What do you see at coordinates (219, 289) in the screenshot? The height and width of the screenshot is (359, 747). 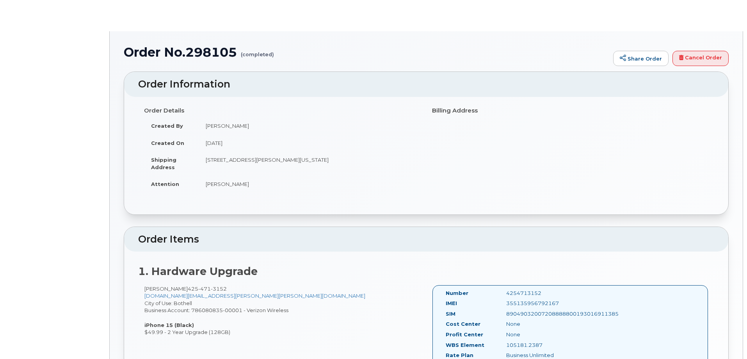 I see `span: 3152` at bounding box center [219, 289].